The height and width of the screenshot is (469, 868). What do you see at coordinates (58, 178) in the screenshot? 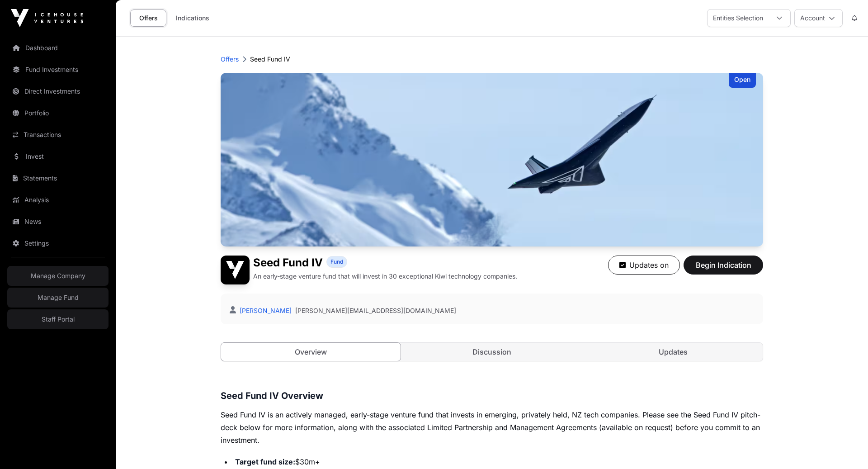
I see `a: Statements` at bounding box center [58, 178].